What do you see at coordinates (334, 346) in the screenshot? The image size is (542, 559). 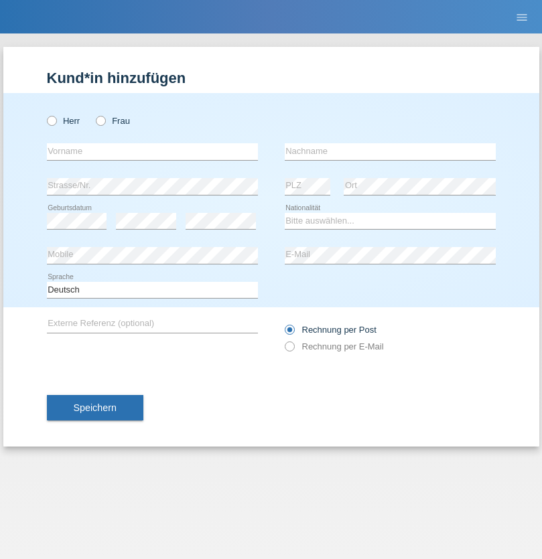 I see `label: Rechnung per E-Mail` at bounding box center [334, 346].